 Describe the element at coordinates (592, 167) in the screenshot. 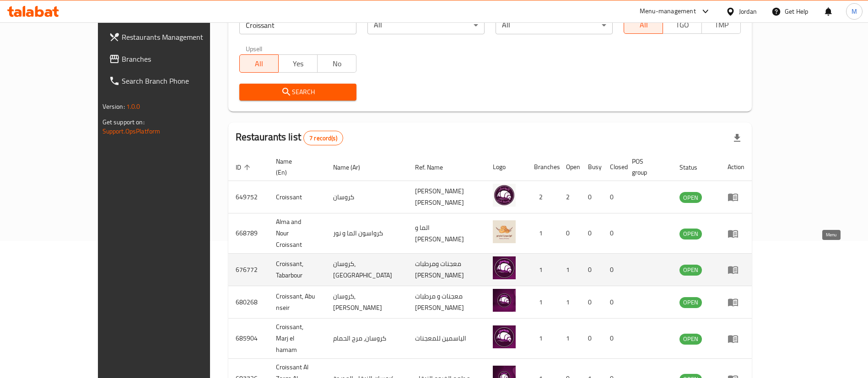

I see `th: Busy` at that location.